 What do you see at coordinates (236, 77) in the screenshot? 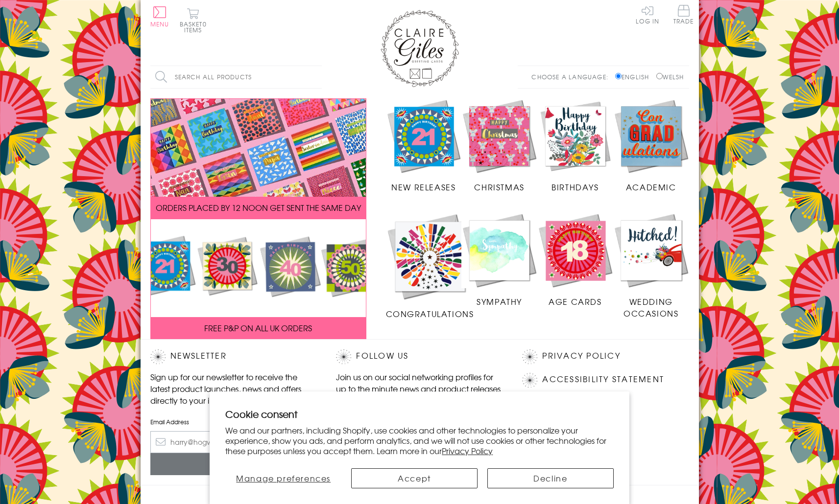
I see `input: Search all products` at bounding box center [236, 77].